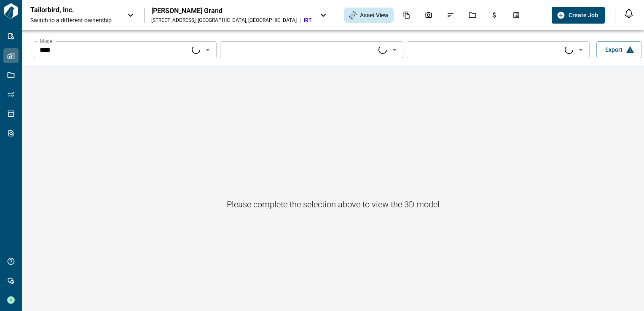 The image size is (644, 311). What do you see at coordinates (46, 41) in the screenshot?
I see `label: Model` at bounding box center [46, 41].